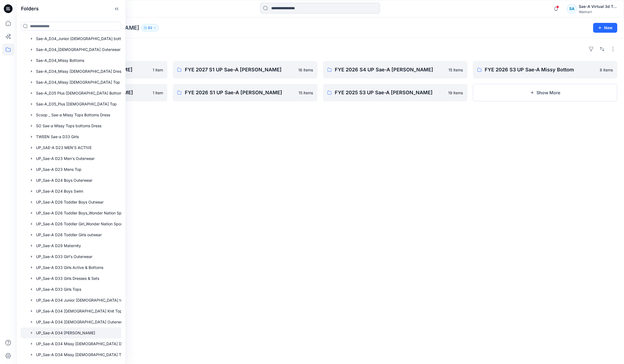 This screenshot has width=624, height=364. Describe the element at coordinates (150, 28) in the screenshot. I see `button: 62` at that location.